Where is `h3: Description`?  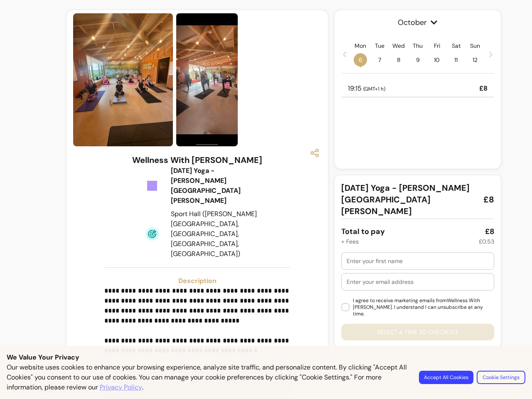 h3: Description is located at coordinates (197, 281).